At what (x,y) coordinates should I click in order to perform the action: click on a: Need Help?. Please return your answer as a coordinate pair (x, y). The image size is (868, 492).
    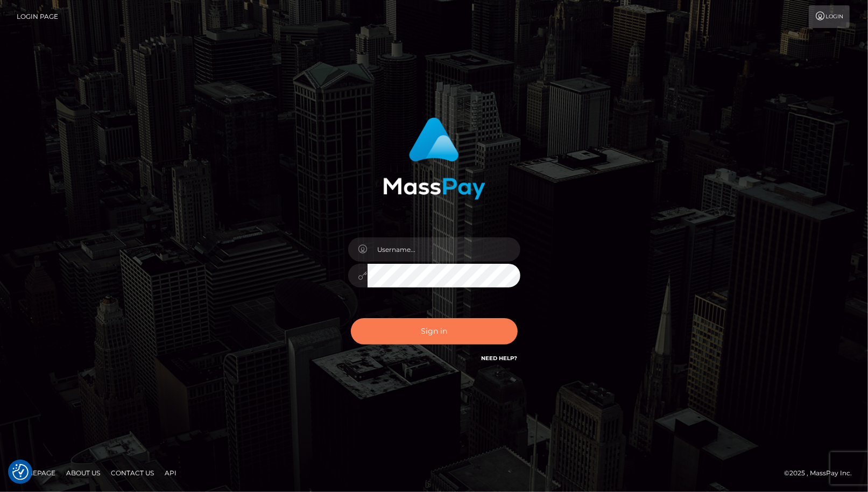
    Looking at the image, I should click on (499, 358).